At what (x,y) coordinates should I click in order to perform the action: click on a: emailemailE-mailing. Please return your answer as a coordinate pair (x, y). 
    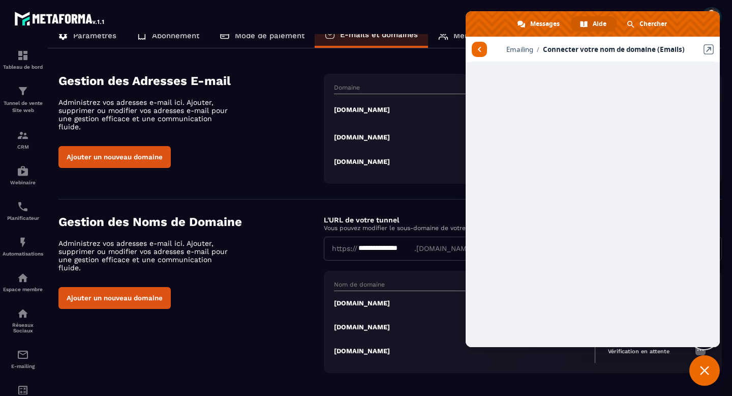
    Looking at the image, I should click on (23, 359).